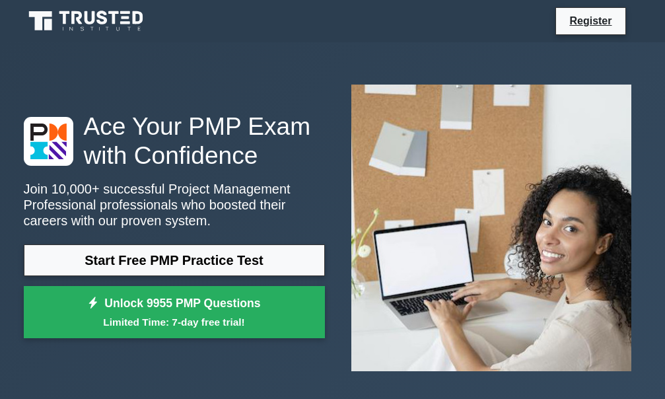  Describe the element at coordinates (174, 312) in the screenshot. I see `a: Unlock 9955 PMP QuestionsLimited Time: 7-day free trial!` at that location.